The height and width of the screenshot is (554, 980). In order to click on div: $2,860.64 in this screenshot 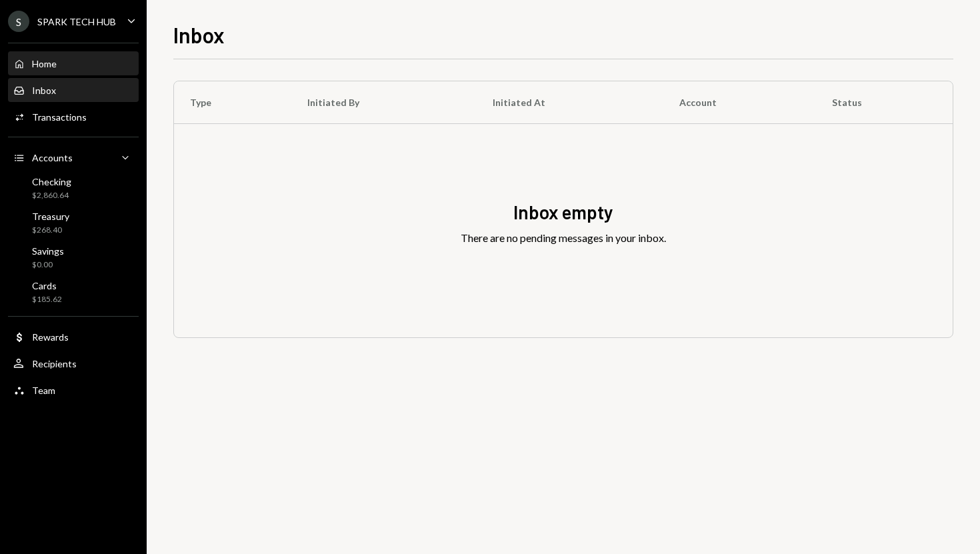, I will do `click(51, 195)`.